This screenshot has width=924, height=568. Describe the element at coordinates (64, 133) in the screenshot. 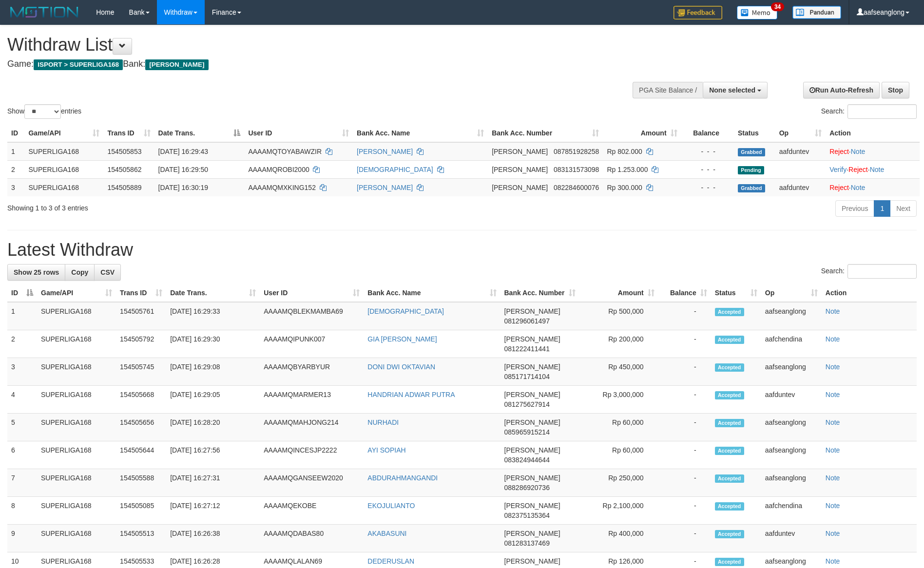

I see `th: Game/API: activate to sort column ascending` at that location.